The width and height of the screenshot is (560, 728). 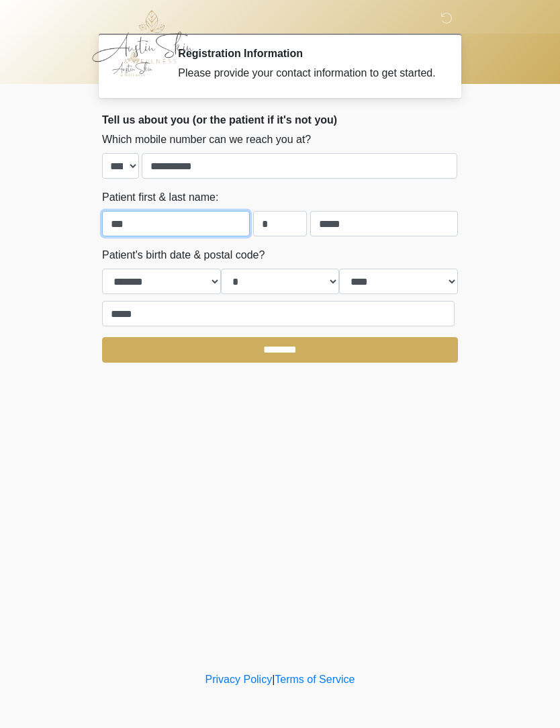 I want to click on label: Which mobile number can we reach you at?, so click(x=206, y=140).